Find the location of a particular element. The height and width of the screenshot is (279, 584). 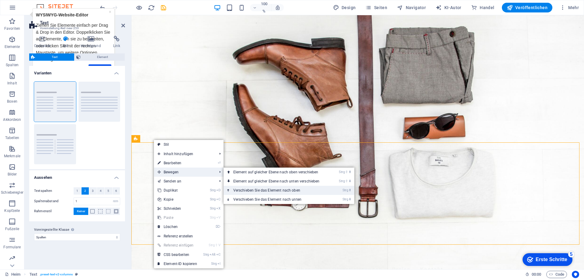

a: StrgXSchneiden is located at coordinates (177, 209).